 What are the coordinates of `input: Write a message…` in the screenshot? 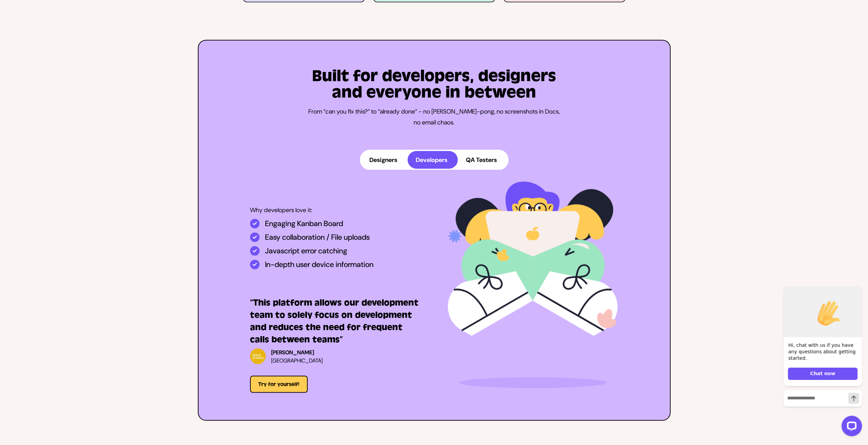 It's located at (45, 118).